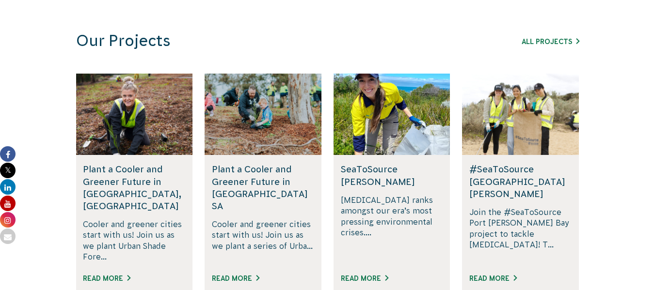 The width and height of the screenshot is (655, 290). Describe the element at coordinates (263, 241) in the screenshot. I see `p: Cooler and greener cities start with us! Join us as we plant a series of Urba...` at that location.